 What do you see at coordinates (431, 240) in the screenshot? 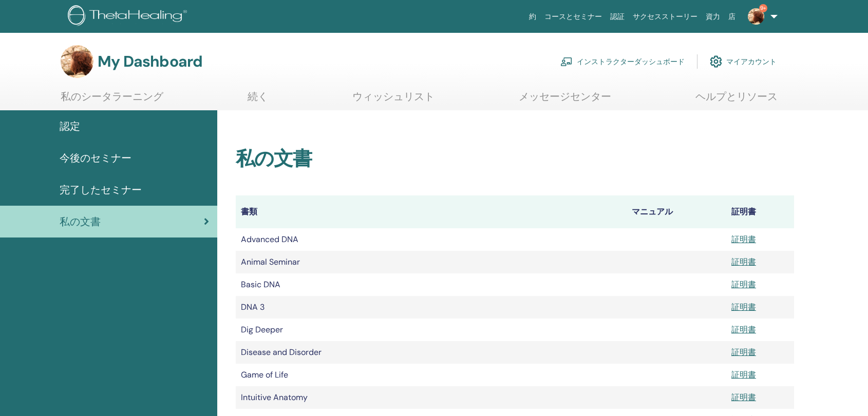
I see `td: Advanced DNA` at bounding box center [431, 240].